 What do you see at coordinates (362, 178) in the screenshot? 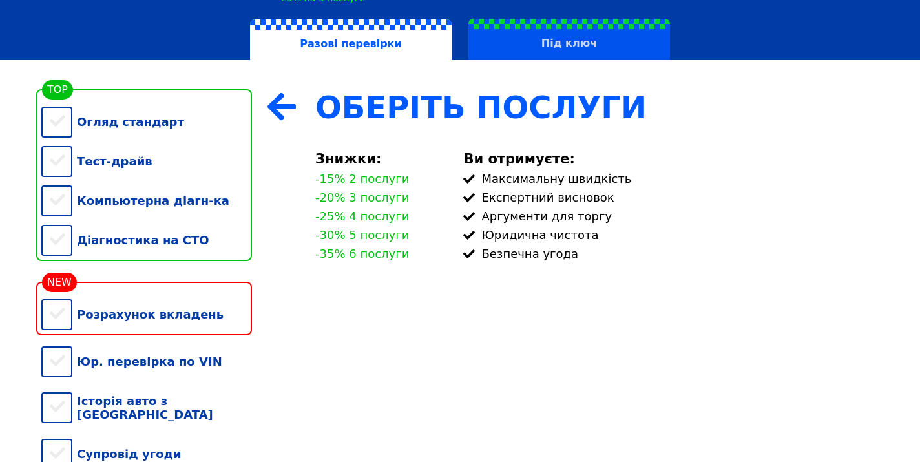
I see `div: -15% 2 послуги` at bounding box center [362, 178].